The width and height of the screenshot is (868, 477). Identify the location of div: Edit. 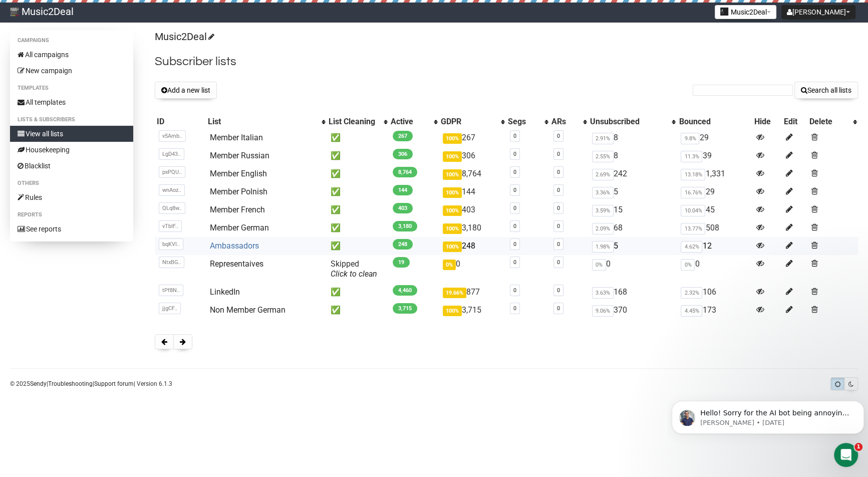
(794, 121).